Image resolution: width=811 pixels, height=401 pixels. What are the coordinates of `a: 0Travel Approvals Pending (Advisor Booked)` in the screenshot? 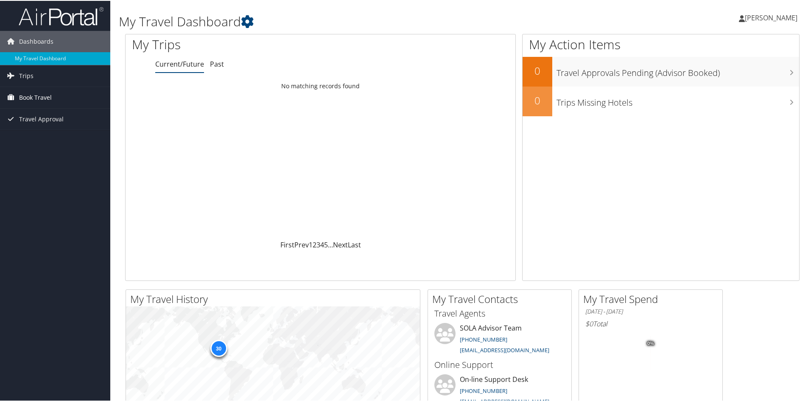 It's located at (661, 71).